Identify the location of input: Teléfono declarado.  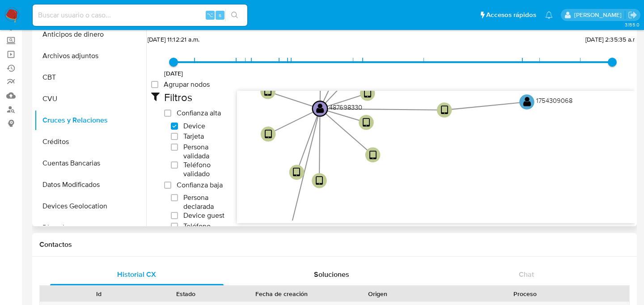
(174, 226).